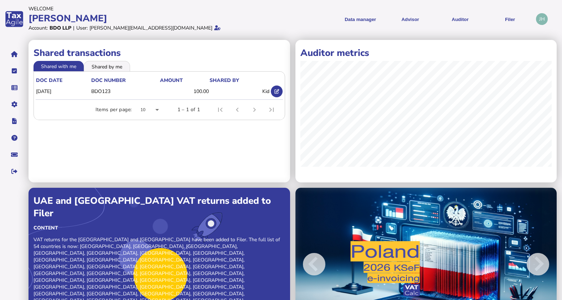 The image size is (562, 300). What do you see at coordinates (114, 110) in the screenshot?
I see `div: Items per page:` at bounding box center [114, 110].